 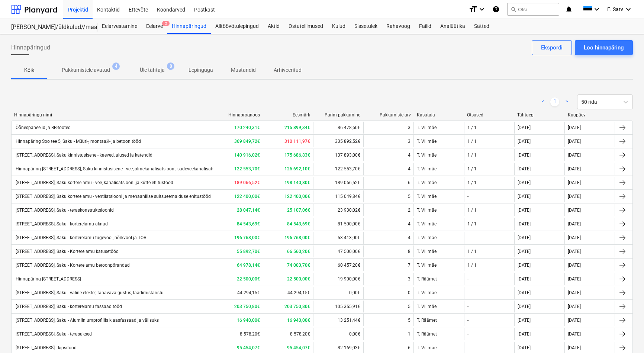 I want to click on div: Hinnapäringud, so click(x=189, y=26).